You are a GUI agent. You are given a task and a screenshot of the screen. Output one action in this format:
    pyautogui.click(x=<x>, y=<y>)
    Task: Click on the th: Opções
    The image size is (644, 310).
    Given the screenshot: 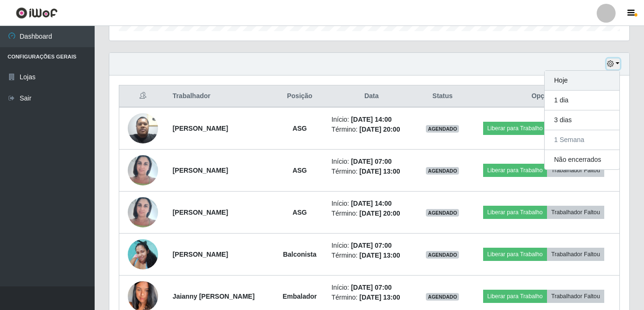 What is the action you would take?
    pyautogui.click(x=544, y=96)
    